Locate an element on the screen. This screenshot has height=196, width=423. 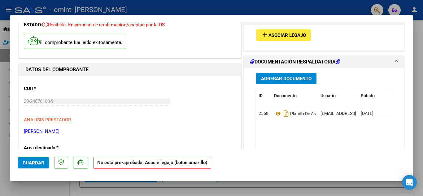
button: Agregar Documento is located at coordinates (286, 78).